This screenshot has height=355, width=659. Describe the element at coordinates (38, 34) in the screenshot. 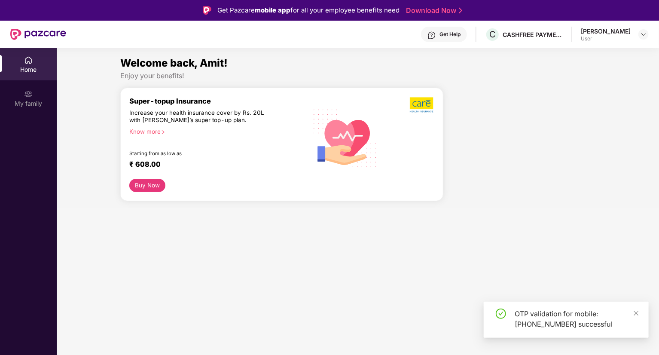

I see `img: New Pazcare Logo` at that location.